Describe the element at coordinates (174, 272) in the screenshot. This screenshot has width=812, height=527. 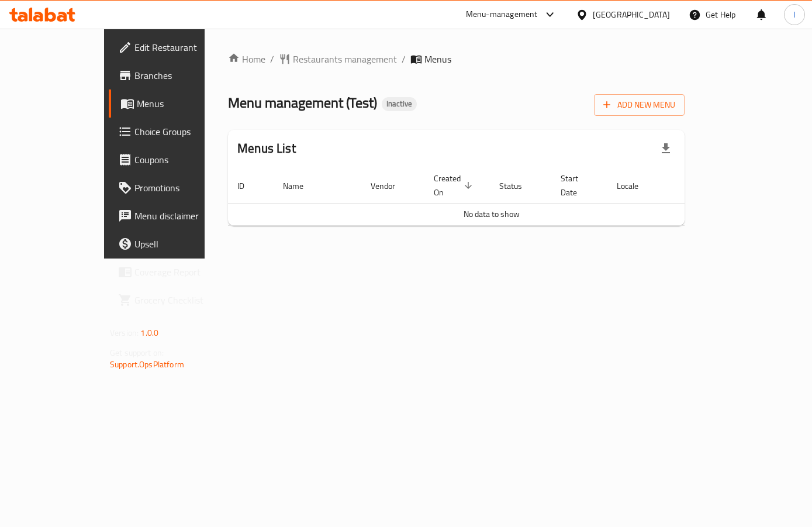
I see `a: Coverage Report` at that location.